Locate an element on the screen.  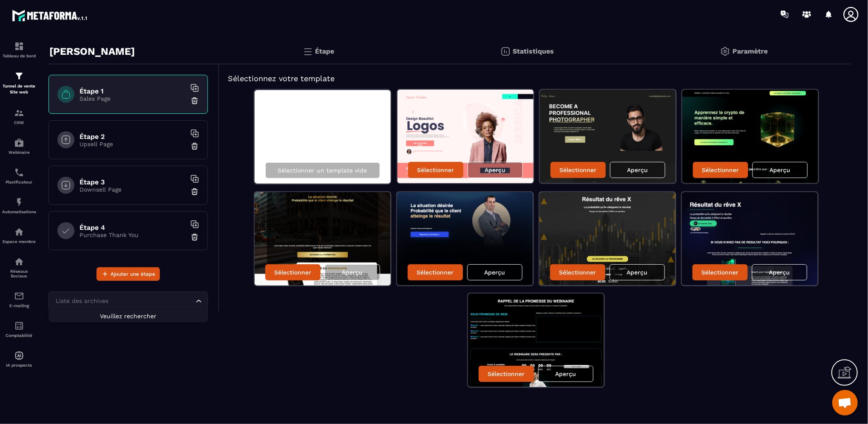
span: Veuillez rechercher is located at coordinates (128, 316).